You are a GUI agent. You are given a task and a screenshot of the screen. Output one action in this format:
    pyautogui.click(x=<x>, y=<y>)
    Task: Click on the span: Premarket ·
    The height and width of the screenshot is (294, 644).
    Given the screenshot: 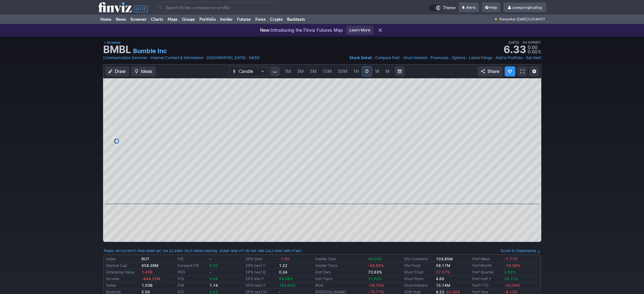 What is the action you would take?
    pyautogui.click(x=508, y=19)
    